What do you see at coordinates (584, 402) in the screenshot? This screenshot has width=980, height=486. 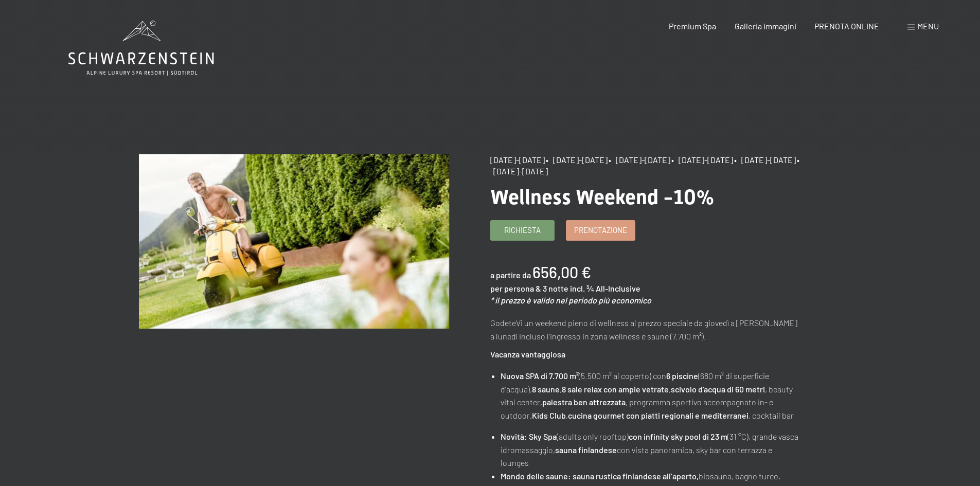 I see `strong: palestra ben attrezzata` at bounding box center [584, 402].